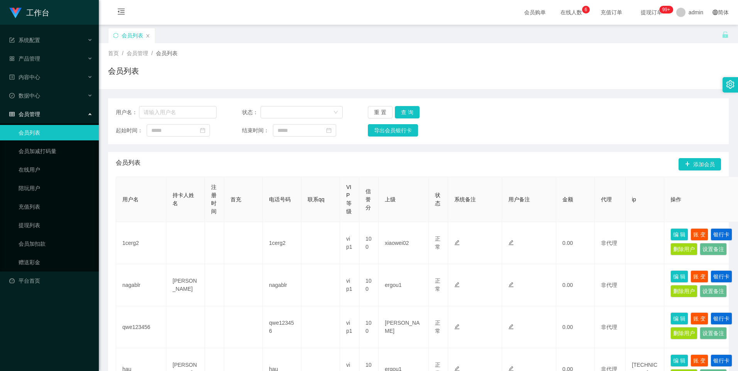 Image resolution: width=738 pixels, height=371 pixels. Describe the element at coordinates (38, 13) in the screenshot. I see `h1: 工作台` at that location.